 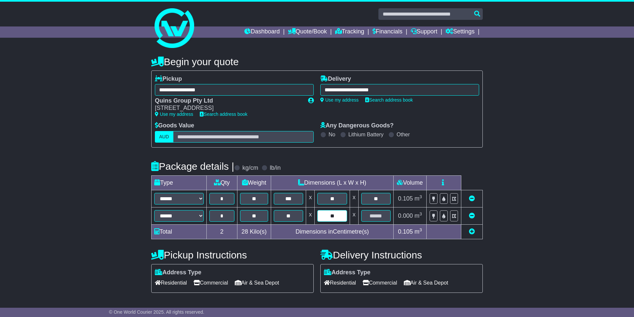 What do you see at coordinates (193, 166) in the screenshot?
I see `h4: Package details |` at bounding box center [193, 166].